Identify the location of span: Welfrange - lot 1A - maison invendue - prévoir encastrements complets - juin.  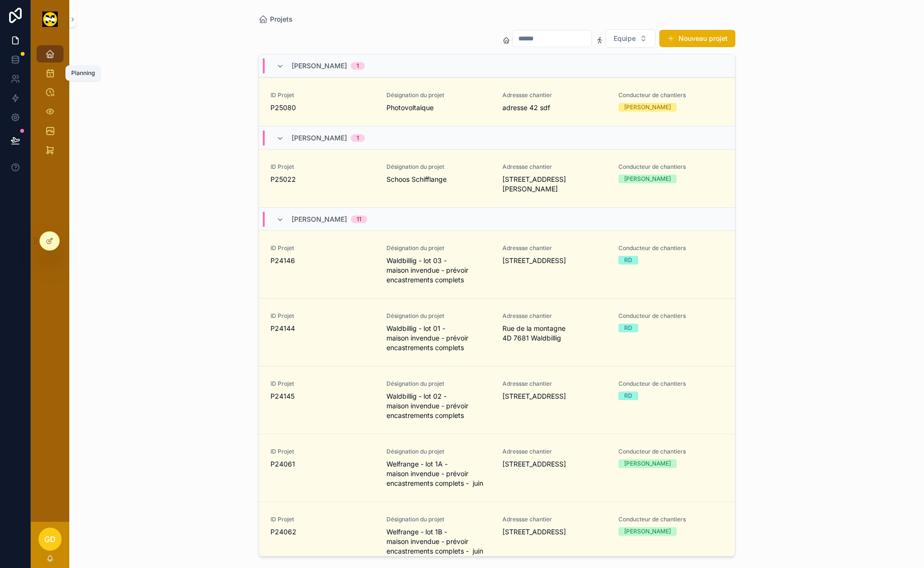
(438, 473).